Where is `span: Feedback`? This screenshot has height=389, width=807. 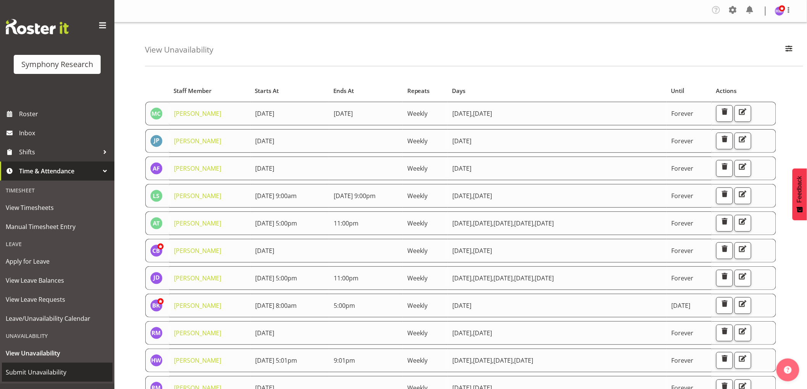 span: Feedback is located at coordinates (799, 189).